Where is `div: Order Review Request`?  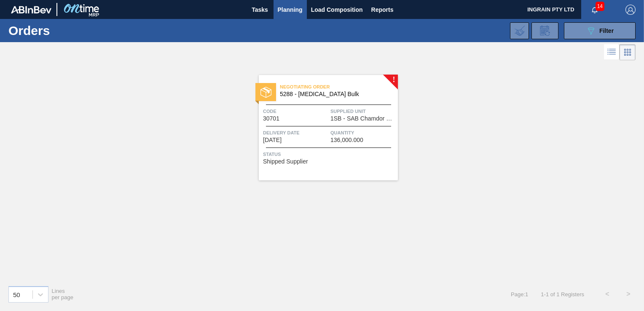
div: Order Review Request is located at coordinates (545, 31).